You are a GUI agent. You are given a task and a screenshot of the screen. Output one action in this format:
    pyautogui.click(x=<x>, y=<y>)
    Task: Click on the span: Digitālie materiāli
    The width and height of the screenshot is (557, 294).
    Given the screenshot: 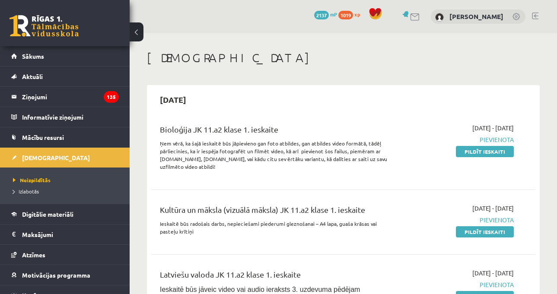 What is the action you would take?
    pyautogui.click(x=48, y=214)
    